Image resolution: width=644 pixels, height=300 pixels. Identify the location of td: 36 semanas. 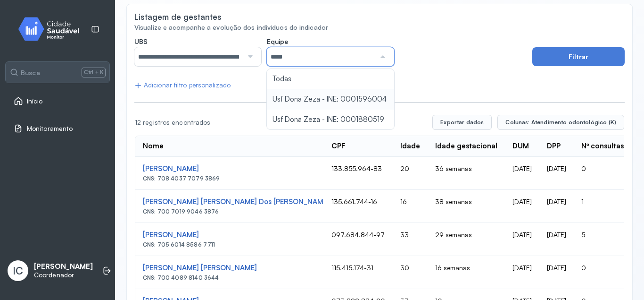
(466, 173).